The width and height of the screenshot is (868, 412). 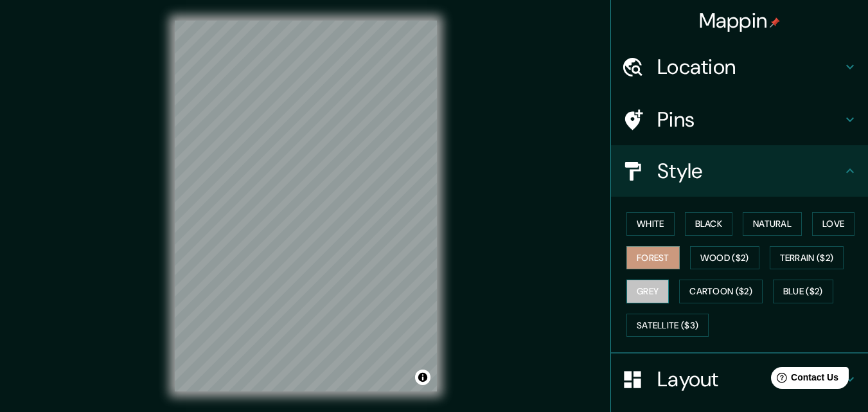 I want to click on button: Natural, so click(x=772, y=223).